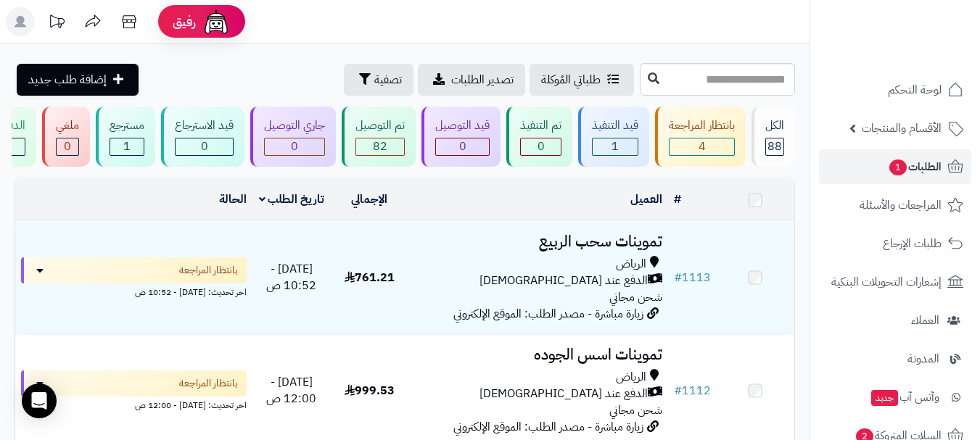 This screenshot has width=980, height=440. What do you see at coordinates (692, 278) in the screenshot?
I see `a: #1113` at bounding box center [692, 278].